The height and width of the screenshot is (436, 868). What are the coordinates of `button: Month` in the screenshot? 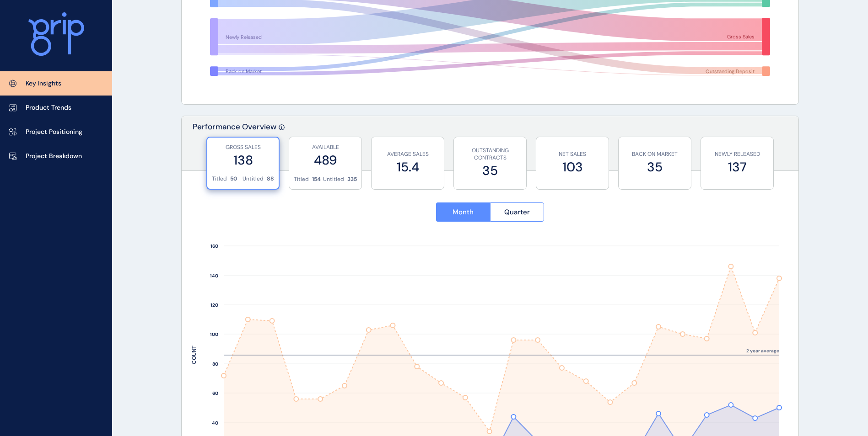 It's located at (463, 212).